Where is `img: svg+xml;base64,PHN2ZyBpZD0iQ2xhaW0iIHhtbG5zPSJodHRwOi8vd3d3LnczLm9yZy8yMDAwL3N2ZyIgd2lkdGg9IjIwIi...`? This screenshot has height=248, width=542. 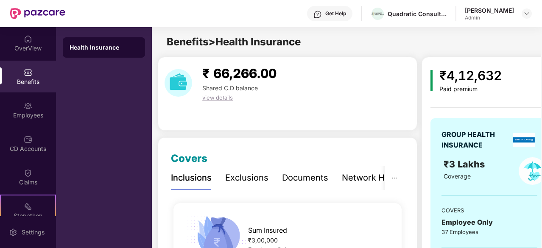
img: svg+xml;base64,PHN2ZyBpZD0iQ2xhaW0iIHhtbG5zPSJodHRwOi8vd3d3LnczLm9yZy8yMDAwL3N2ZyIgd2lkdGg9IjIwIi... is located at coordinates (28, 173).